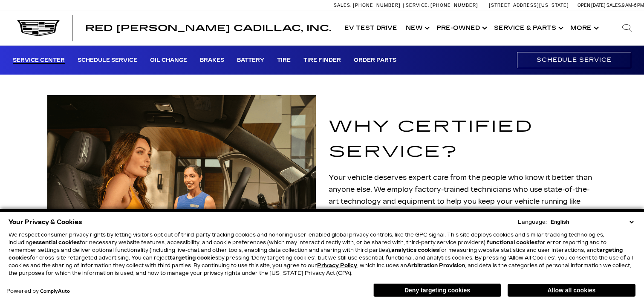 This screenshot has width=644, height=303. Describe the element at coordinates (169, 60) in the screenshot. I see `a: Oil Change` at that location.